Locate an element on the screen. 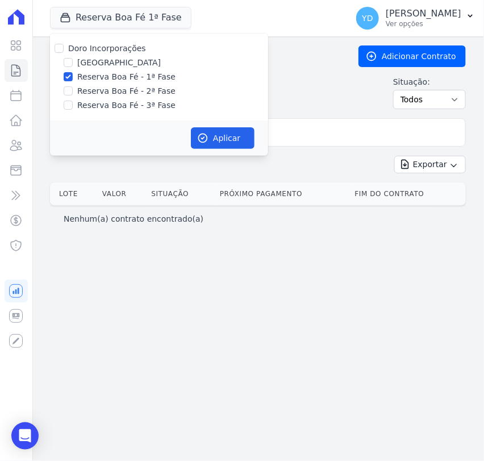 The width and height of the screenshot is (484, 461). label: Doro Incorporações is located at coordinates (107, 48).